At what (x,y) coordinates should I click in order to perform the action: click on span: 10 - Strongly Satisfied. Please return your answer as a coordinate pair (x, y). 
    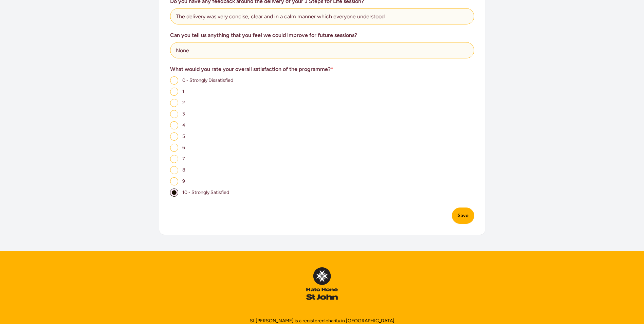
    Looking at the image, I should click on (206, 192).